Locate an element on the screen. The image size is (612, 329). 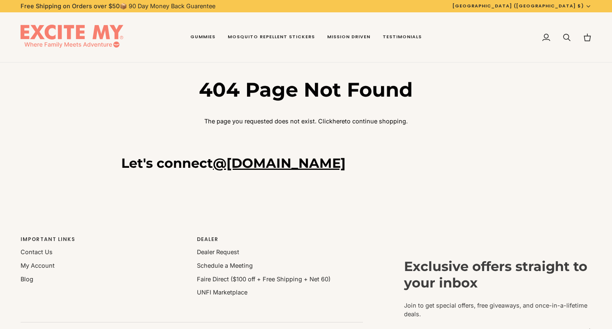
p: Dealer is located at coordinates (280, 241).